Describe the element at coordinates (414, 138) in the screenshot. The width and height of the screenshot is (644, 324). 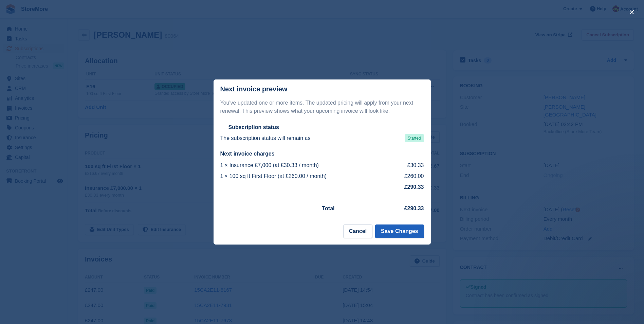
I see `span: Started` at that location.